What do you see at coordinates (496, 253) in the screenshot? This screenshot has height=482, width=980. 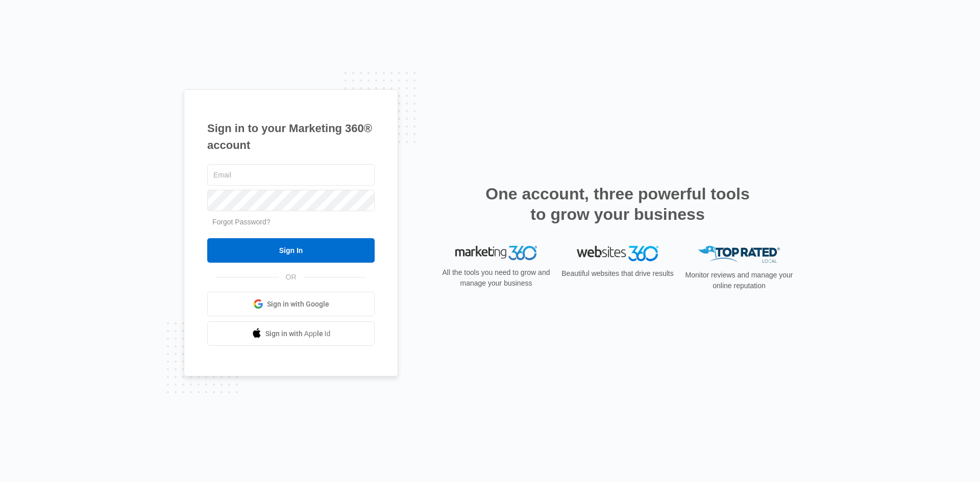 I see `img: Marketing 360` at bounding box center [496, 253].